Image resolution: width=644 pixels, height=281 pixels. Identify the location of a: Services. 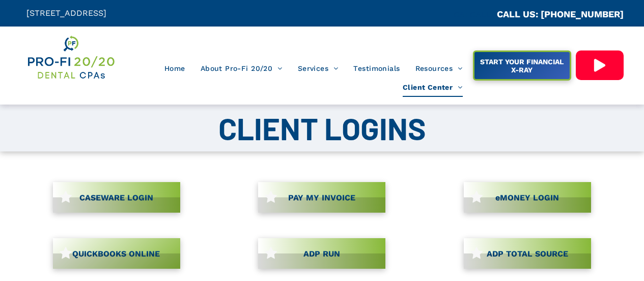
(319, 69).